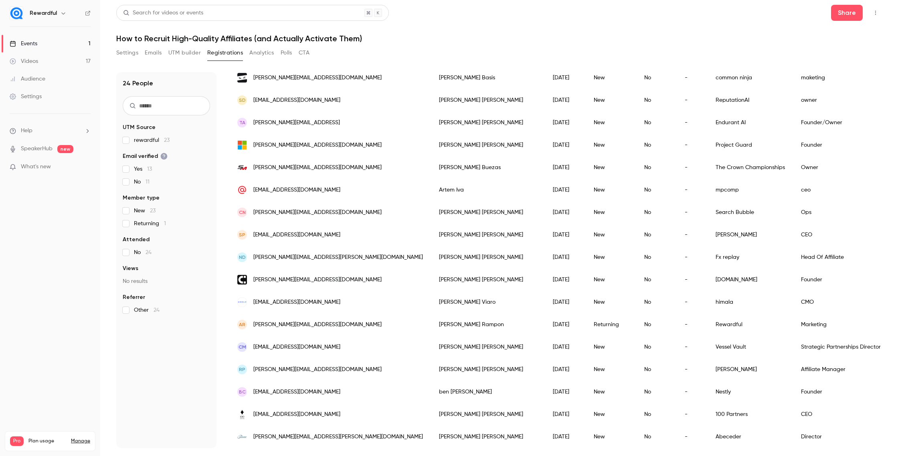 This screenshot has width=898, height=456. Describe the element at coordinates (165, 224) in the screenshot. I see `span: 1` at that location.